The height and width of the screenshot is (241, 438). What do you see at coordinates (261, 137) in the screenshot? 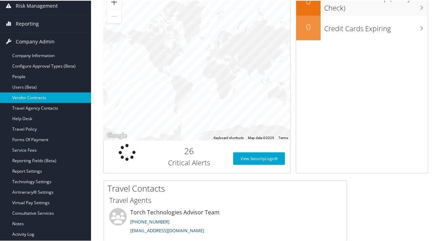
I see `span: Map data ©2025` at bounding box center [261, 137].